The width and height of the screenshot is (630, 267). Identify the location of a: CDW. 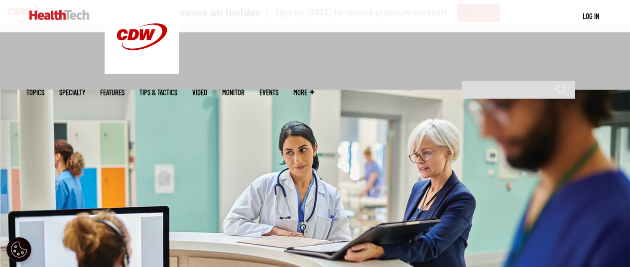
(142, 71).